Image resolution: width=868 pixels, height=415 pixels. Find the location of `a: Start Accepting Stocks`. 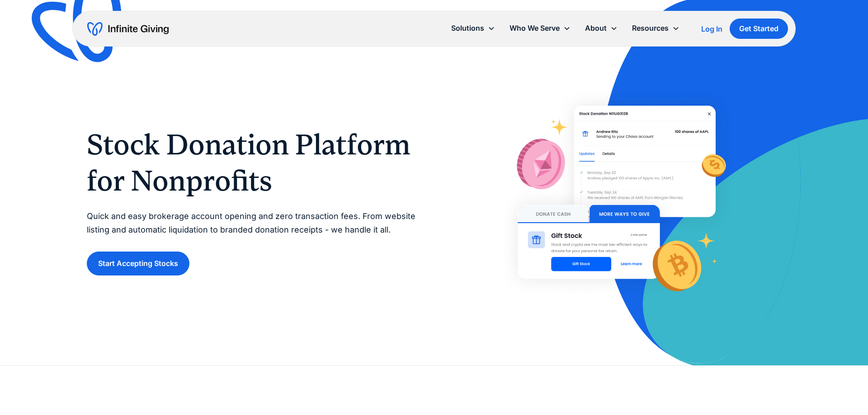

a: Start Accepting Stocks is located at coordinates (138, 264).